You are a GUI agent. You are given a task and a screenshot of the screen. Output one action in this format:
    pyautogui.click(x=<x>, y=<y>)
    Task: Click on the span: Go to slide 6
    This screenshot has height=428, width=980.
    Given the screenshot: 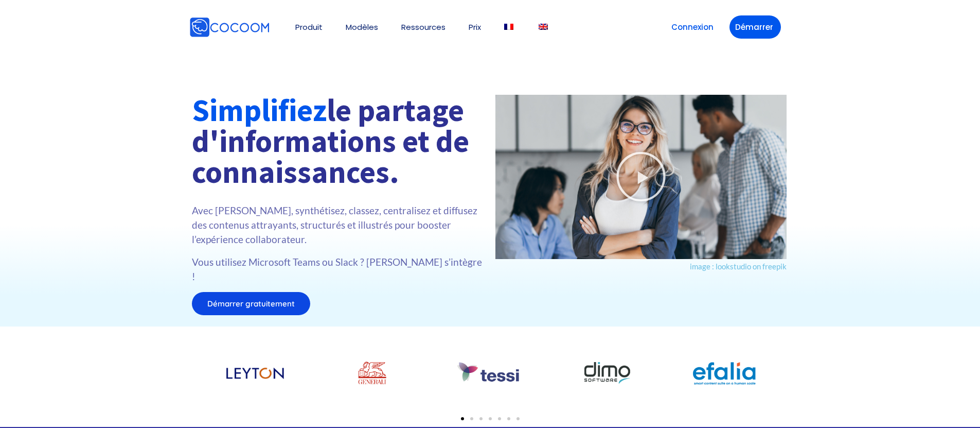 What is the action you would take?
    pyautogui.click(x=508, y=418)
    